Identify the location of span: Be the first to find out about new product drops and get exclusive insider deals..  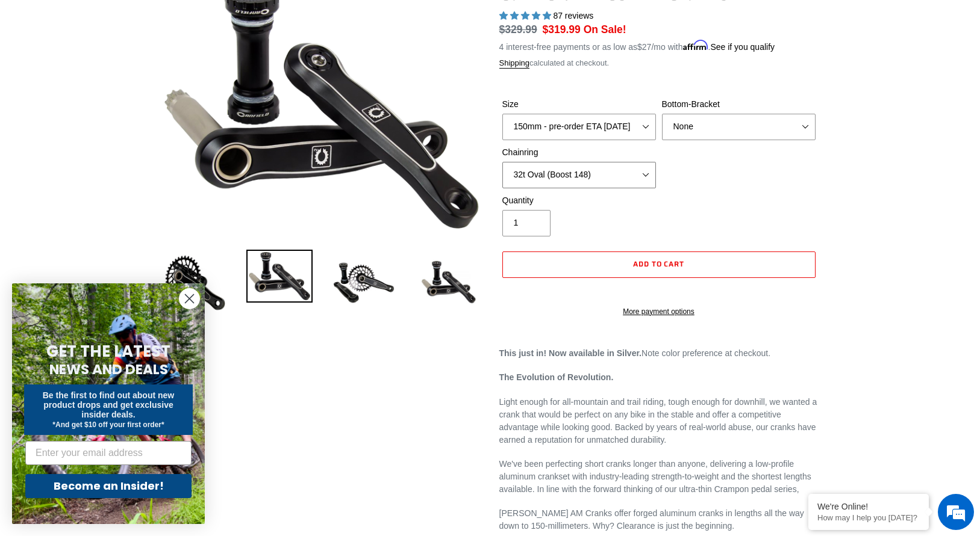
(108, 405).